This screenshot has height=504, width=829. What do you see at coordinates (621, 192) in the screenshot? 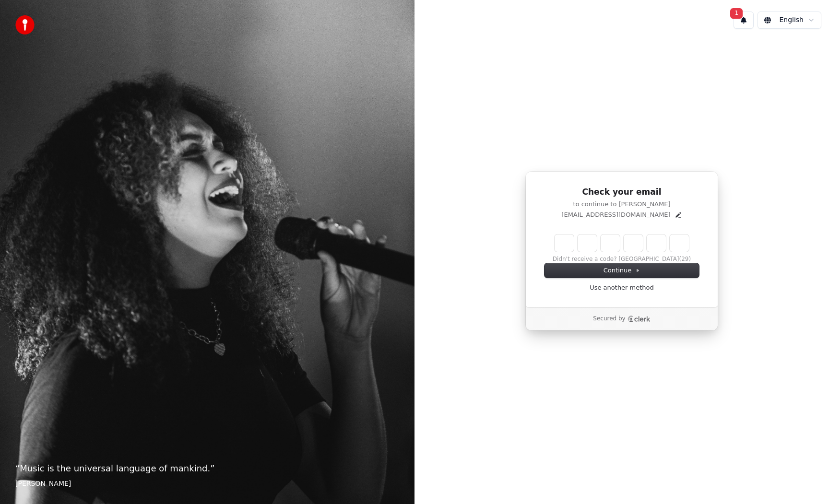
I see `h1: Check your email` at bounding box center [621, 192].